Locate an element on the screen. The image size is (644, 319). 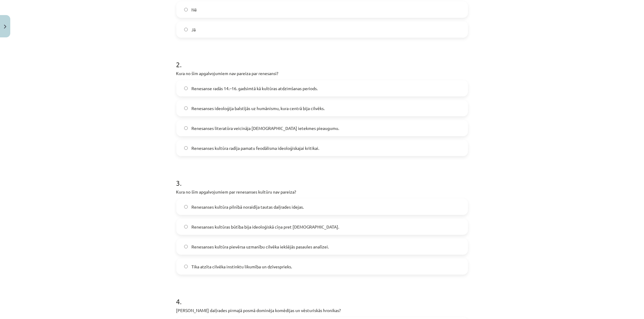
span: Renesanses ideoloģija balstījās uz humānismu, kura centrā bija cilvēks. is located at coordinates (258, 109).